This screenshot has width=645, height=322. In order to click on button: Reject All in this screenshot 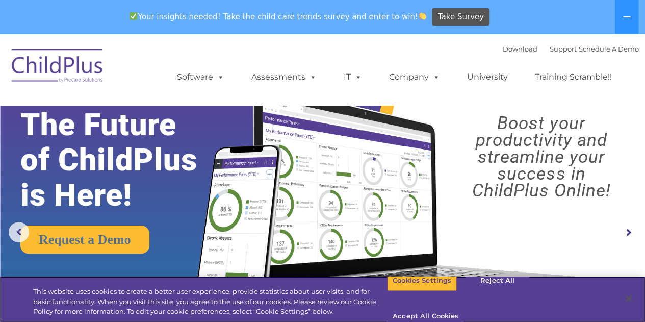, I will do `click(497, 280)`.